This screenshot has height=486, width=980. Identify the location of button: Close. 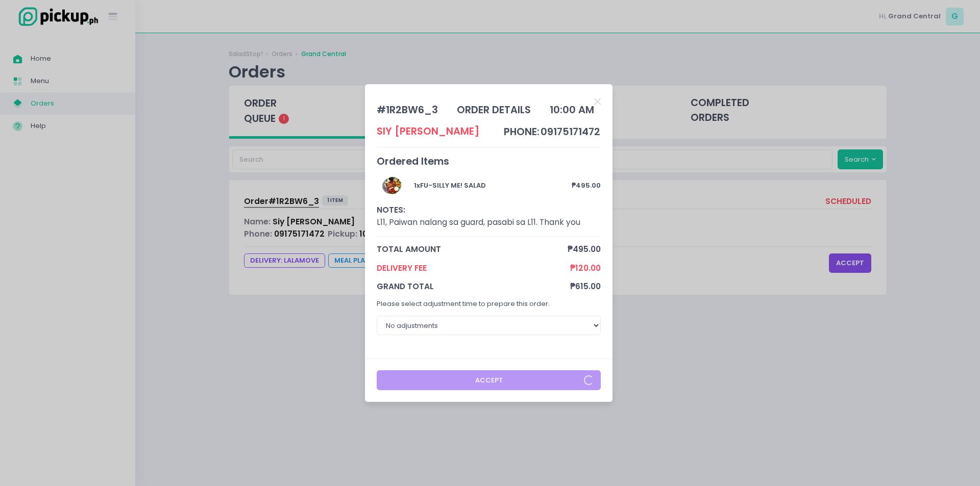
(598, 101).